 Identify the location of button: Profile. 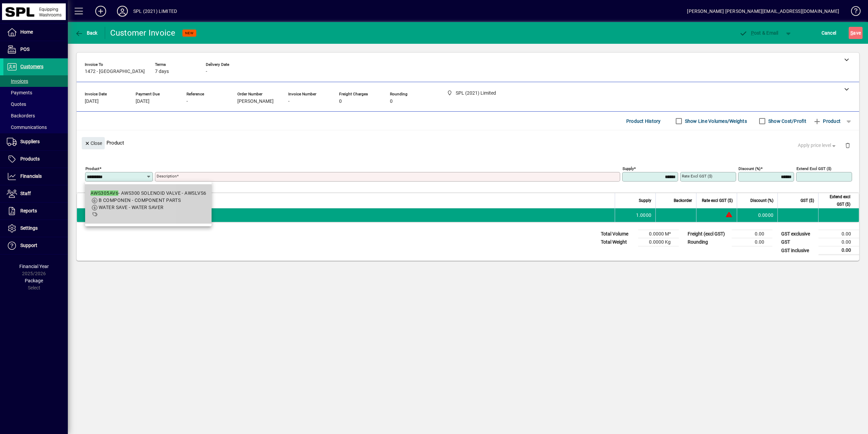
(123, 11).